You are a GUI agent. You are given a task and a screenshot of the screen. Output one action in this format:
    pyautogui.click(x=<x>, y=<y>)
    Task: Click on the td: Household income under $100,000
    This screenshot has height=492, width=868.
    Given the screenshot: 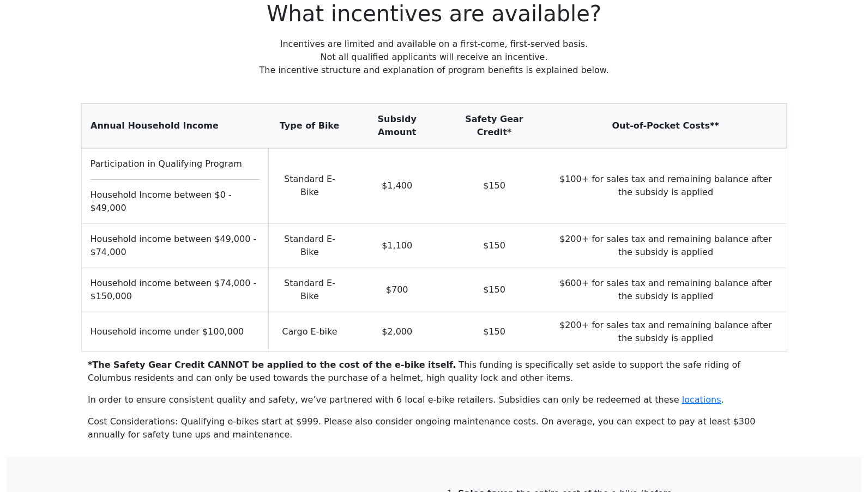 What is the action you would take?
    pyautogui.click(x=175, y=332)
    